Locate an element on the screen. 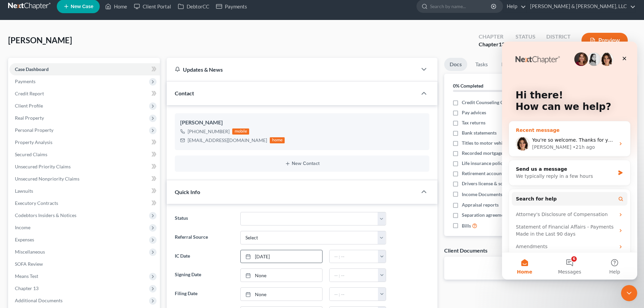 The width and height of the screenshot is (644, 308). span: Appraisal reports is located at coordinates (480, 205).